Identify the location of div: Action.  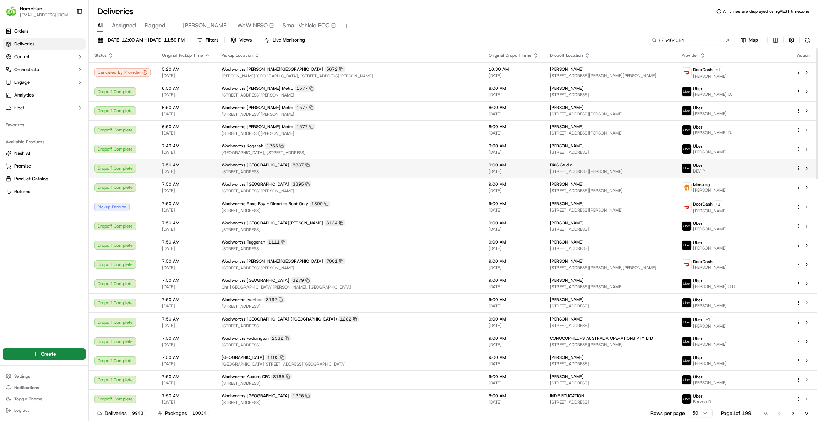
(803, 55).